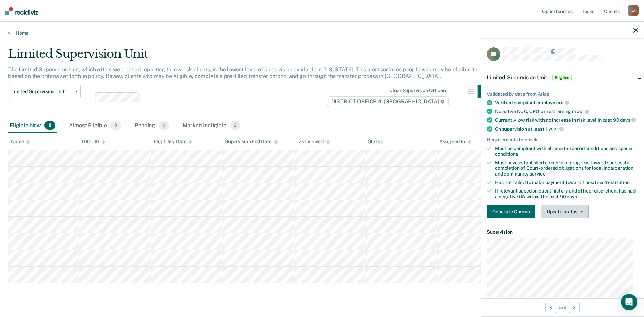 The width and height of the screenshot is (644, 317). I want to click on div: Validated by data from Atlas, so click(563, 94).